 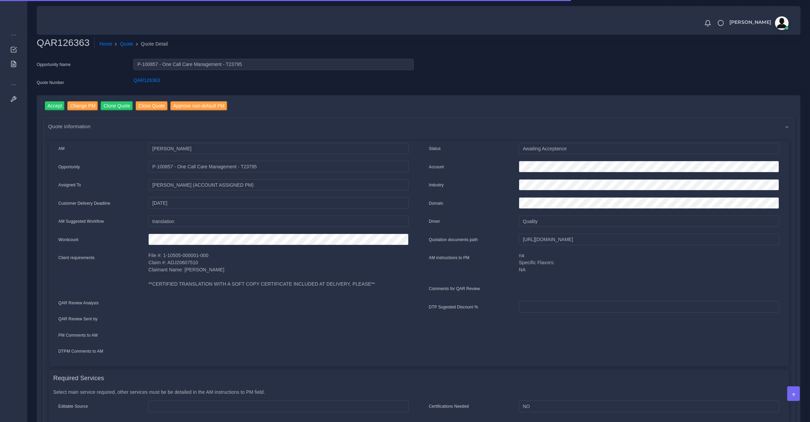 I want to click on a: Quote, so click(x=127, y=44).